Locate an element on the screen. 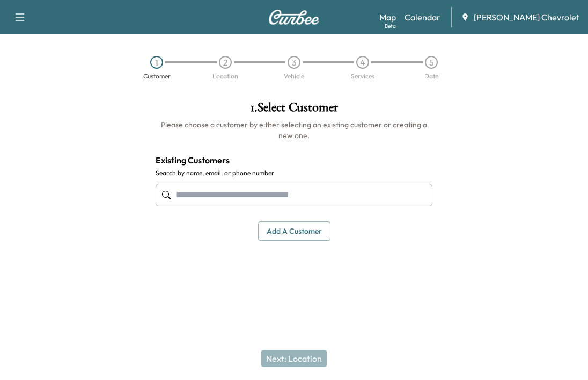 The image size is (588, 380). a: MapBeta is located at coordinates (387, 17).